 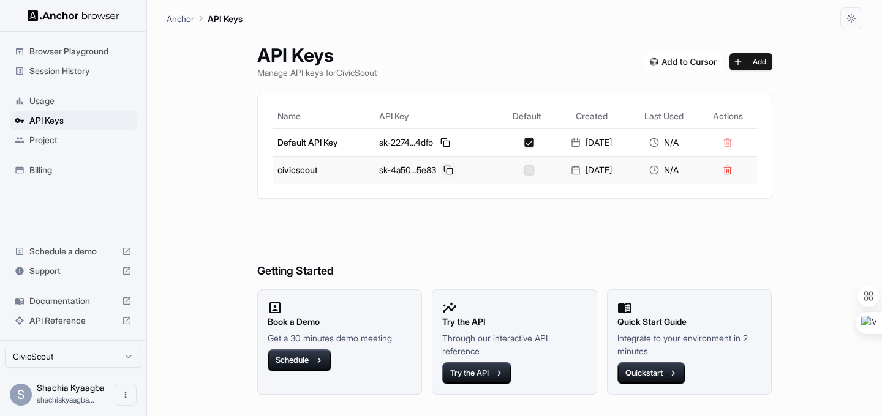 What do you see at coordinates (73, 15) in the screenshot?
I see `img: Anchor Logo` at bounding box center [73, 15].